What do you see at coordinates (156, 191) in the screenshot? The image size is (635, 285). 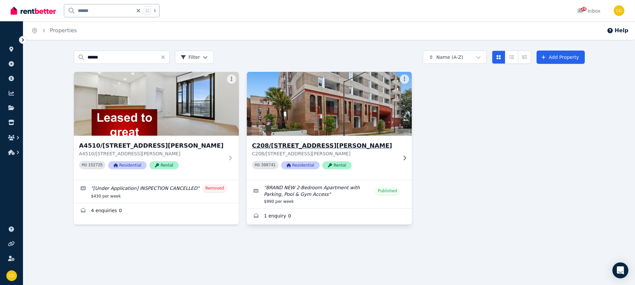 I see `a: Edit listing: [Under Application] INSPECTION CANCELLED` at bounding box center [156, 191].